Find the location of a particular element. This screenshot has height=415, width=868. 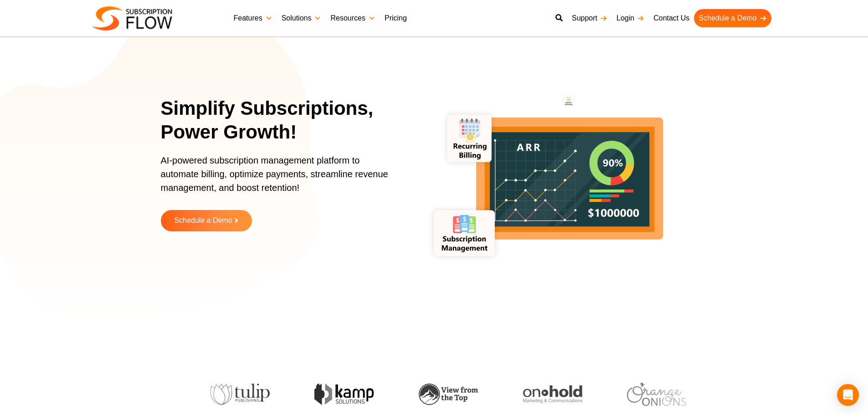

a: Contact Us is located at coordinates (671, 18).